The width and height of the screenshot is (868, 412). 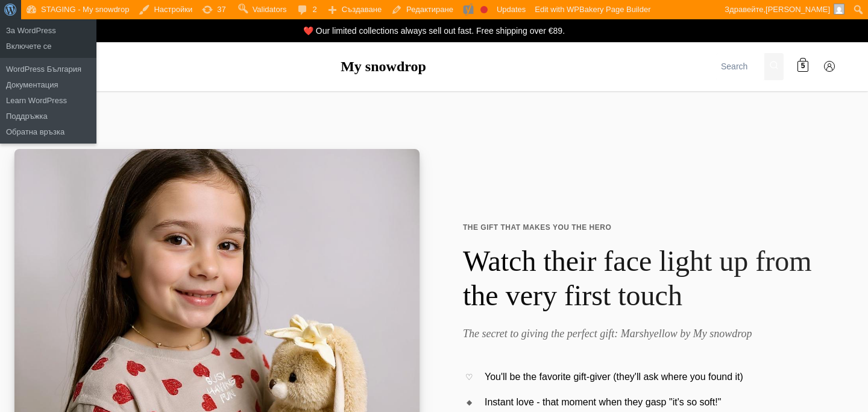 What do you see at coordinates (384, 67) in the screenshot?
I see `a: My snowdrop` at bounding box center [384, 67].